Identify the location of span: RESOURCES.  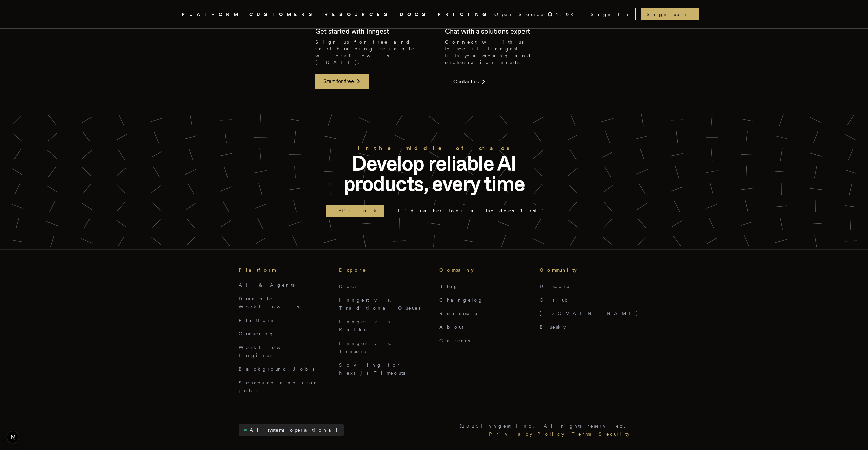
(358, 14).